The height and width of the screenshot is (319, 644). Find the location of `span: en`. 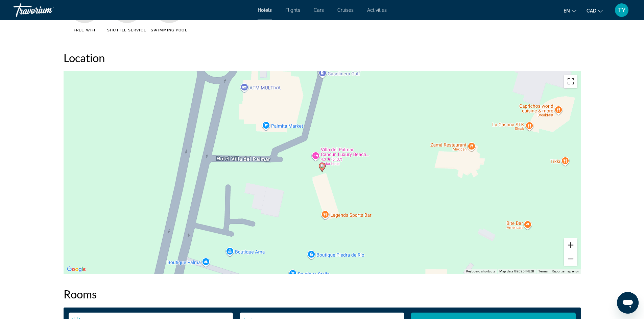

span: en is located at coordinates (567, 11).